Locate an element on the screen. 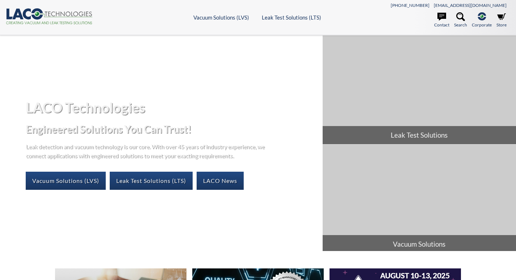  a: Vacuum Solutions is located at coordinates (419, 199).